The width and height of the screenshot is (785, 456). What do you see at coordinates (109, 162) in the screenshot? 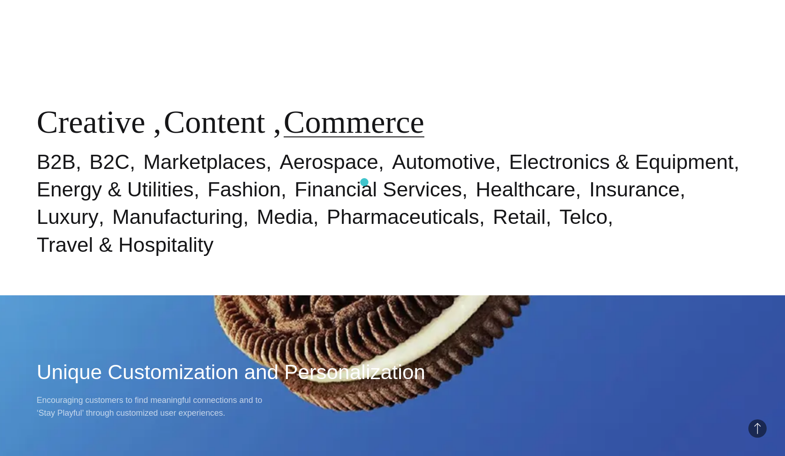
I see `a: B2C` at bounding box center [109, 162].